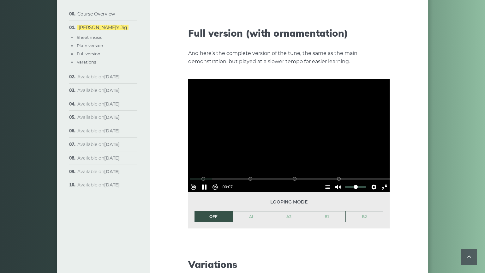 This screenshot has width=485, height=273. Describe the element at coordinates (327, 216) in the screenshot. I see `a: B1` at that location.